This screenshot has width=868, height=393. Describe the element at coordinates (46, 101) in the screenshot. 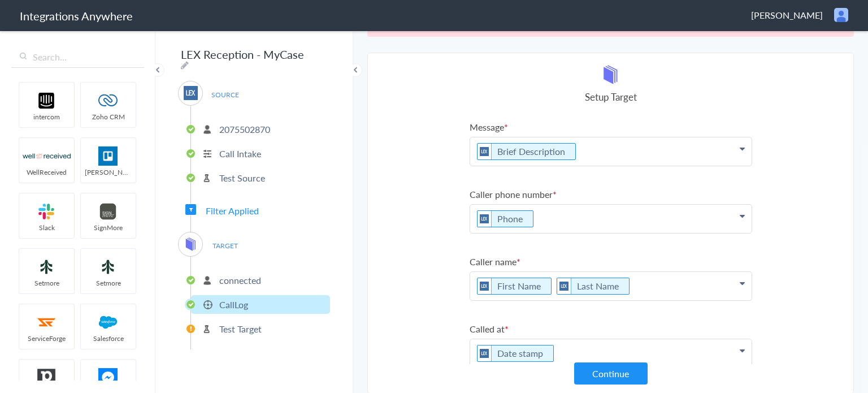

I see `img: intercom-logo.svg` at that location.